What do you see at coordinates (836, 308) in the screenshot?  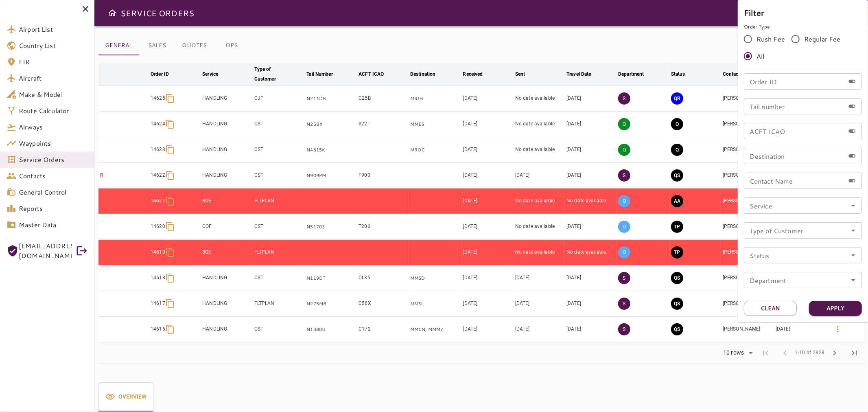 I see `button: Apply` at bounding box center [836, 308].